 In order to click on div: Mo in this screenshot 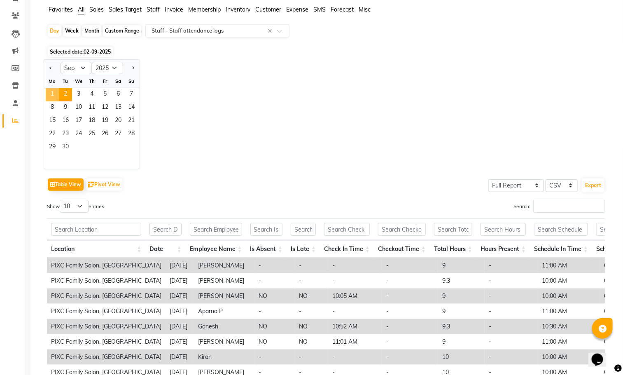, I will do `click(52, 81)`.